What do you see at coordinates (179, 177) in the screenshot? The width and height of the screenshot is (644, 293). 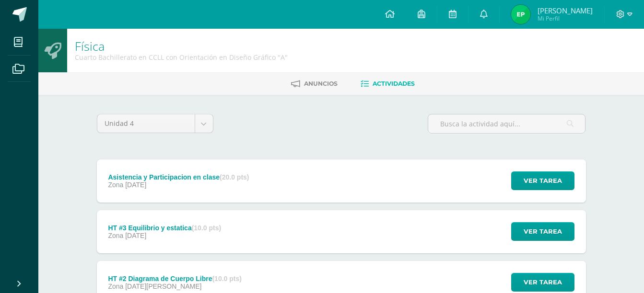 I see `div: Asistencia y Participacion en clase` at bounding box center [179, 177].